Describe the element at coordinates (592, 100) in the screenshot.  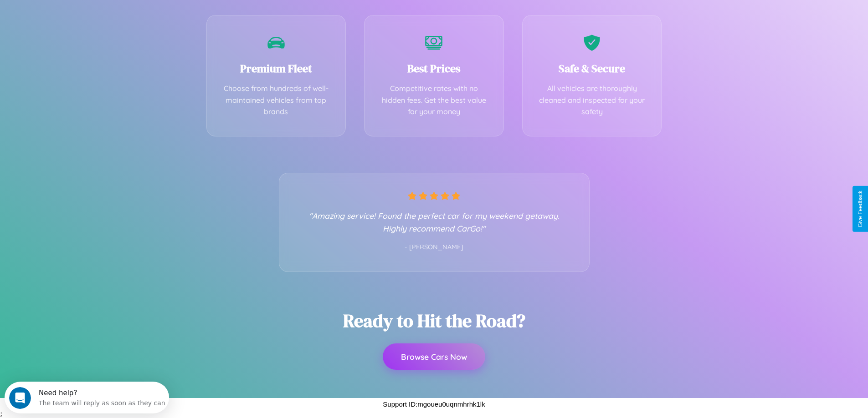
I see `p: All vehicles are thoroughly cleaned and inspected for your safety` at that location.